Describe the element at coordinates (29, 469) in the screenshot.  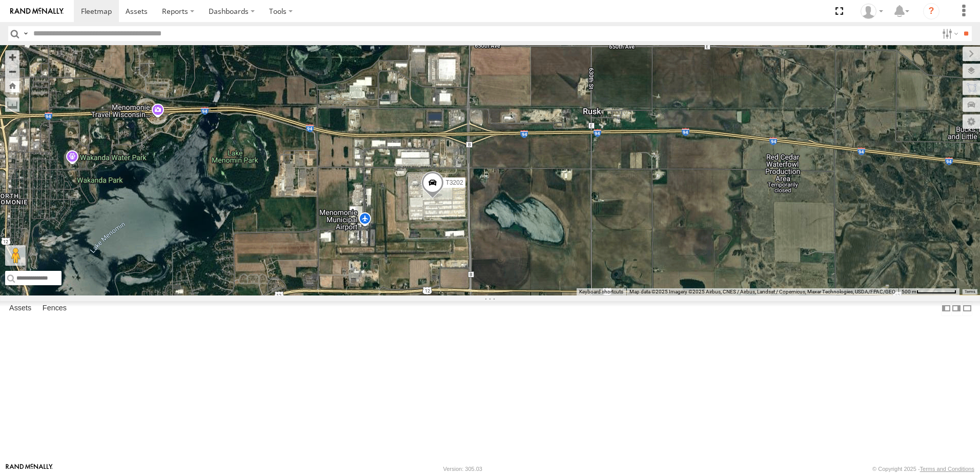
I see `a: Visit our Website` at that location.